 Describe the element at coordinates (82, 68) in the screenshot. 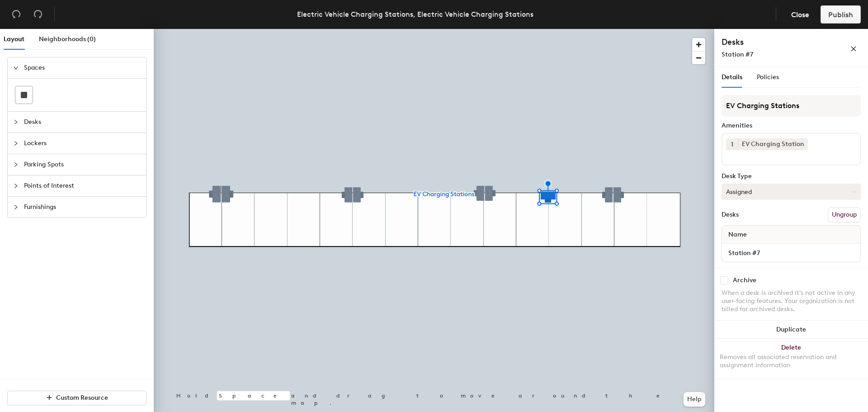

I see `span: Spaces` at that location.